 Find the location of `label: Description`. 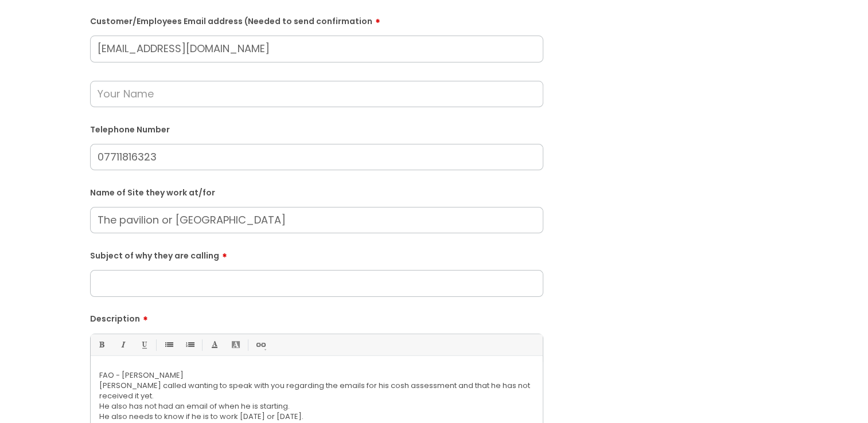

label: Description is located at coordinates (317, 317).